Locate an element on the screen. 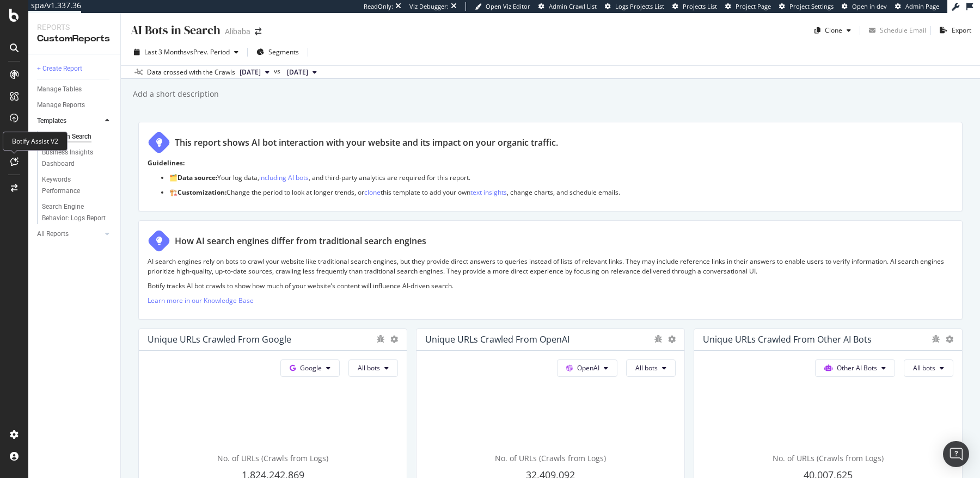 Image resolution: width=980 pixels, height=478 pixels. span: Open in dev is located at coordinates (869, 6).